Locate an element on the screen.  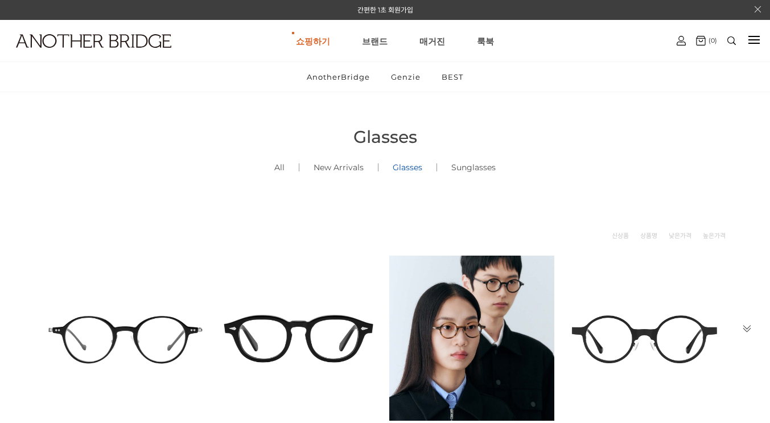
a: All is located at coordinates (280, 167).